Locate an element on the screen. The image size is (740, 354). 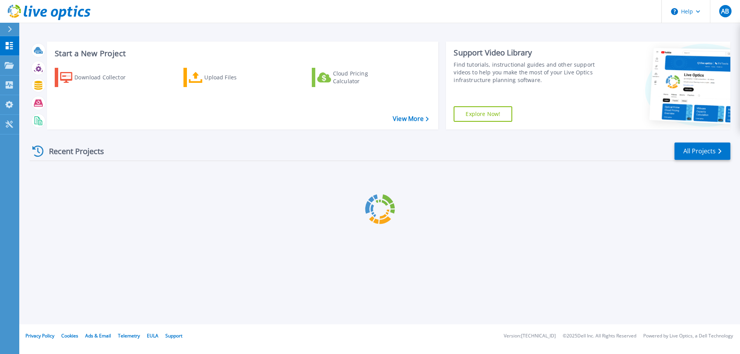
div: Cloud Pricing Calculator is located at coordinates (364, 77).